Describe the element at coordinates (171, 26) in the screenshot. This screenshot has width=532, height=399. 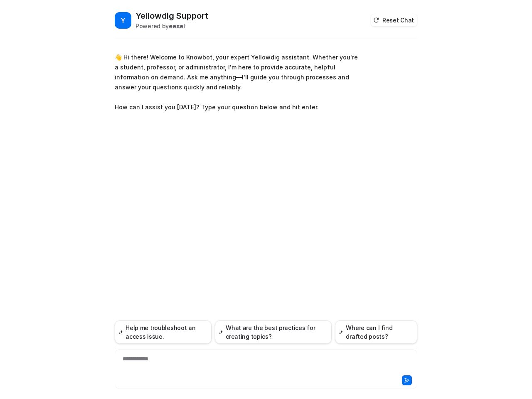
I see `div: Powered by` at that location.